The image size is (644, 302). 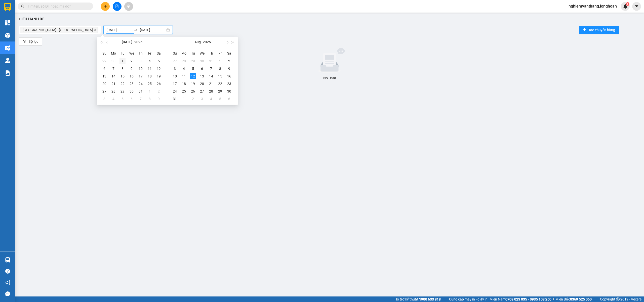 I want to click on strong: 1900 633 818, so click(x=430, y=300).